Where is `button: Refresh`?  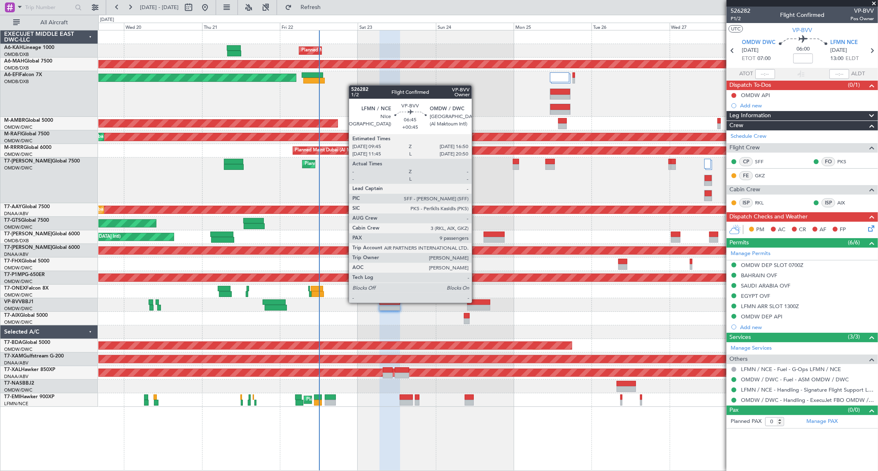 button: Refresh is located at coordinates (306, 7).